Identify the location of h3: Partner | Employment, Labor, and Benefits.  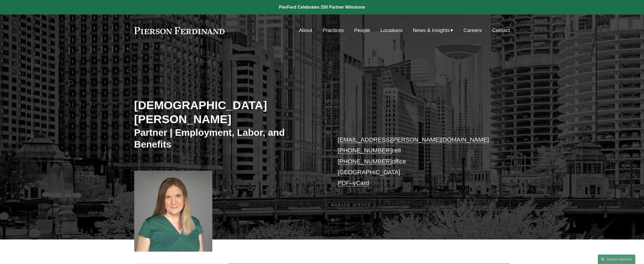
(228, 138).